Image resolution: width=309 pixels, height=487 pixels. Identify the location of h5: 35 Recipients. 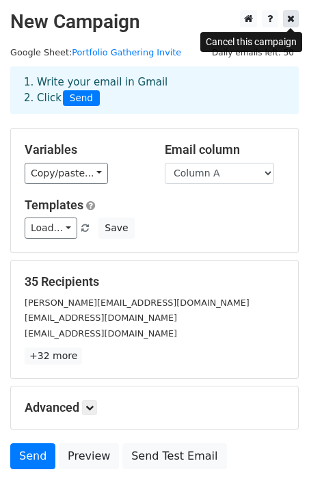
(155, 282).